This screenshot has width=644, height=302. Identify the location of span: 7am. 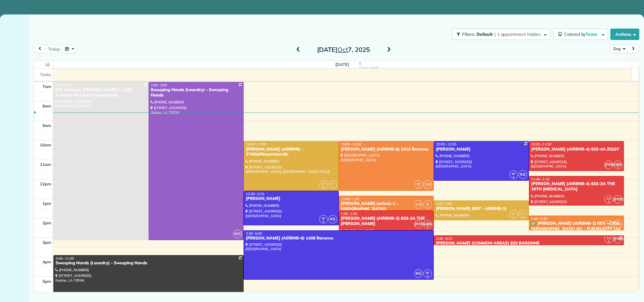
(47, 87).